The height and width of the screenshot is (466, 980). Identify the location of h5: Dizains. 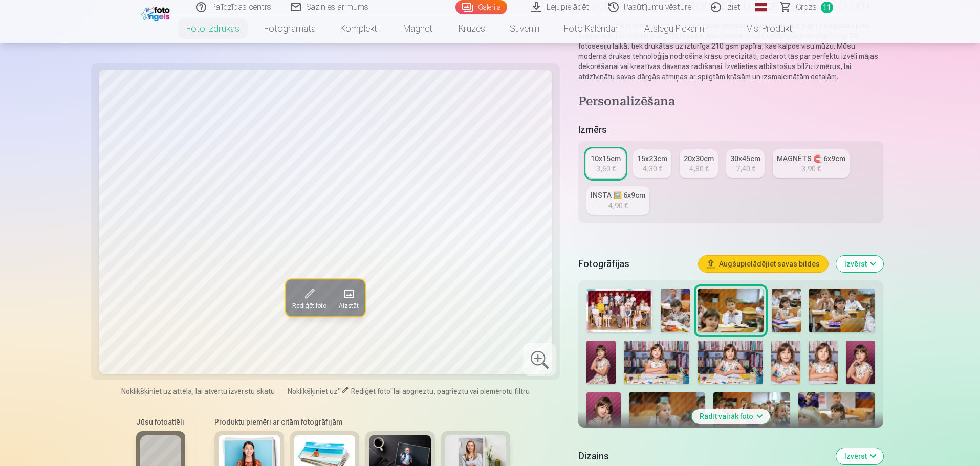
(703, 456).